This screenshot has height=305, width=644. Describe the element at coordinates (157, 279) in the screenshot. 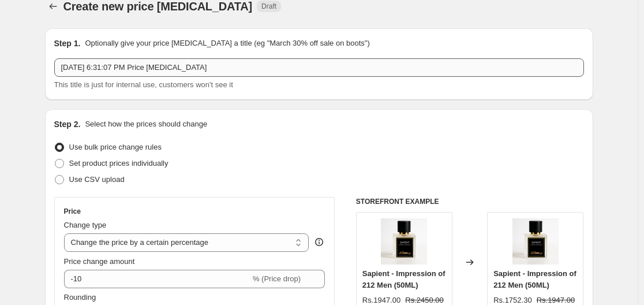

I see `input: -15` at that location.